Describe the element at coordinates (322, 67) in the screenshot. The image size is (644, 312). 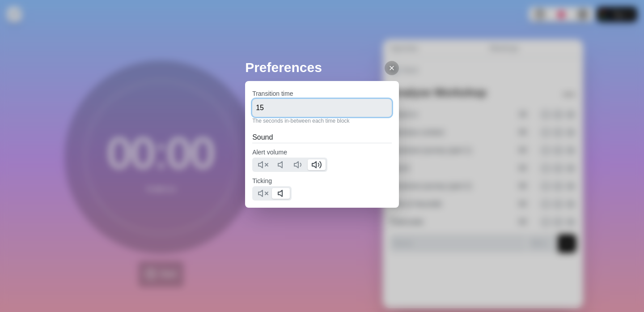
I see `h2: Preferences` at that location.